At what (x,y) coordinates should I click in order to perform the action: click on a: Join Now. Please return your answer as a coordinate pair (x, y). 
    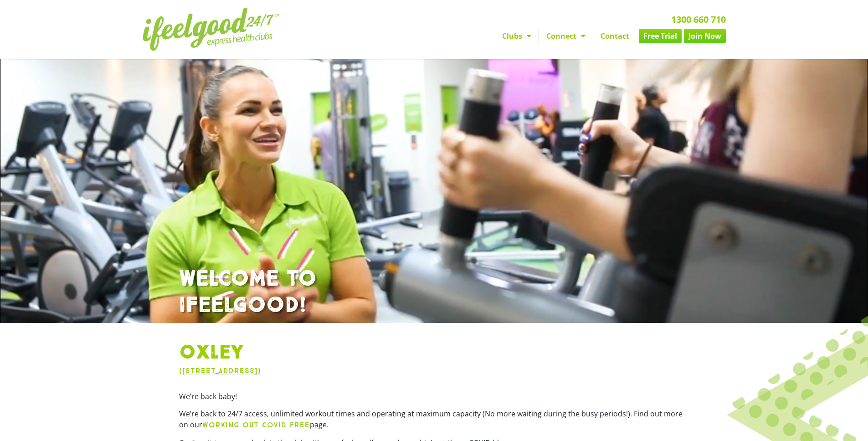
    Looking at the image, I should click on (705, 36).